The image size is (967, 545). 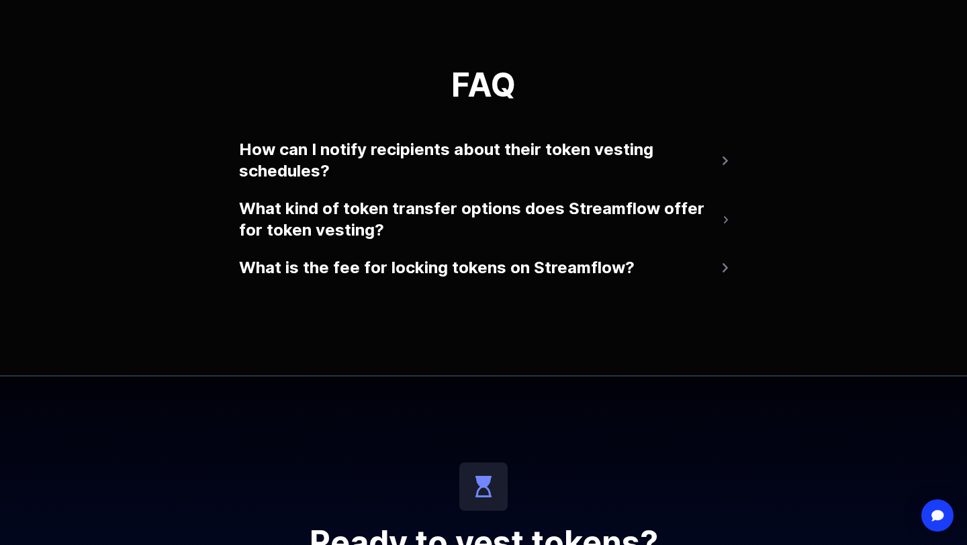 What do you see at coordinates (483, 268) in the screenshot?
I see `button: What is the fee for locking tokens on Streamflow?` at bounding box center [483, 268].